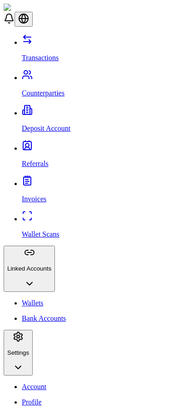 The image size is (187, 414). I want to click on a: Invoices, so click(102, 192).